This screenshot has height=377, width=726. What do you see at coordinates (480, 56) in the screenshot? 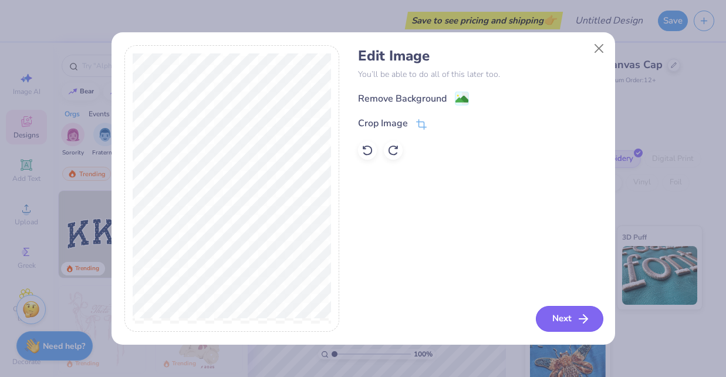
I see `h4: Edit Image` at bounding box center [480, 56].